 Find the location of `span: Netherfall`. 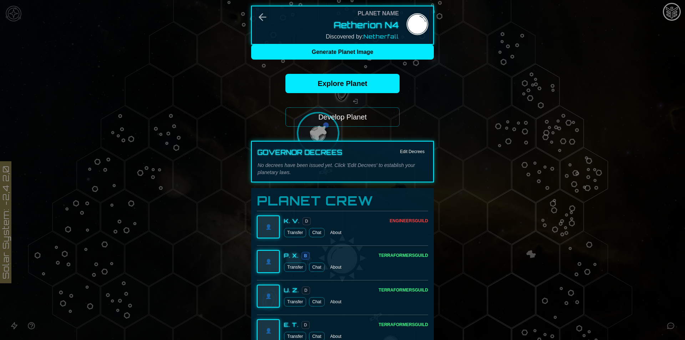

span: Netherfall is located at coordinates (381, 36).